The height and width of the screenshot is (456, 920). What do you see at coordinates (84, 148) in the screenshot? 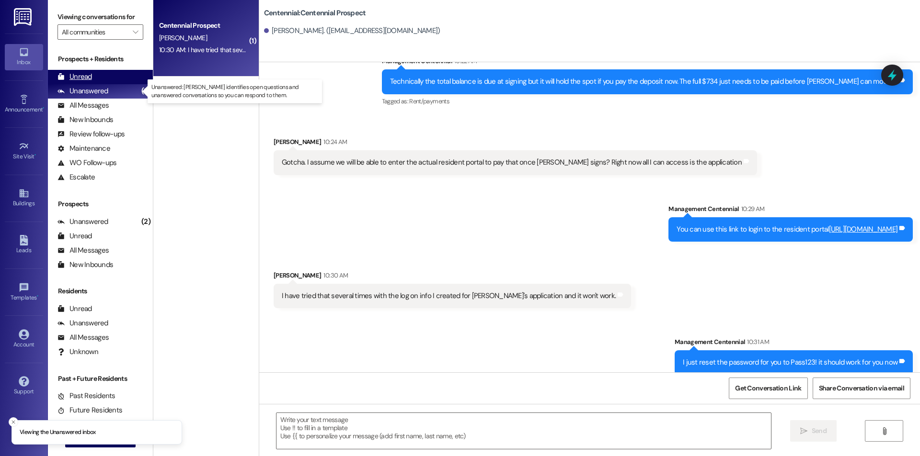
I see `div: Maintenance` at bounding box center [84, 148].